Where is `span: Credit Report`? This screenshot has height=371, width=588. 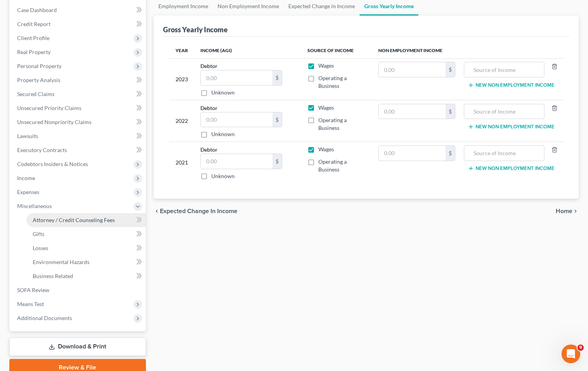
span: Credit Report is located at coordinates (34, 23).